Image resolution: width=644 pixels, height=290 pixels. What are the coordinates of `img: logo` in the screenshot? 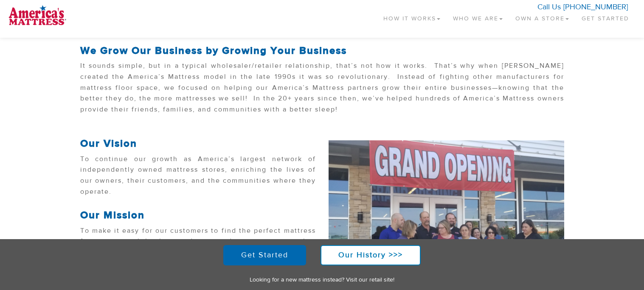 It's located at (38, 15).